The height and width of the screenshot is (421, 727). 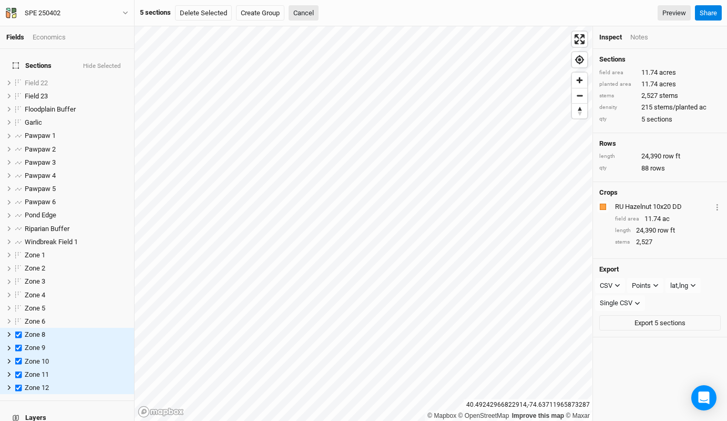 I want to click on h4: Rows, so click(x=660, y=144).